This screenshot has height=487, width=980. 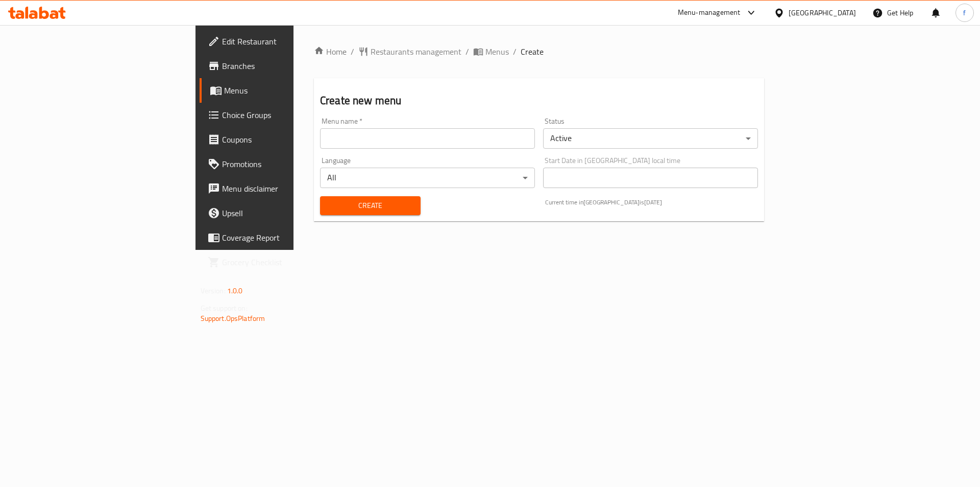 What do you see at coordinates (287, 65) in the screenshot?
I see `span: Branches` at bounding box center [287, 65].